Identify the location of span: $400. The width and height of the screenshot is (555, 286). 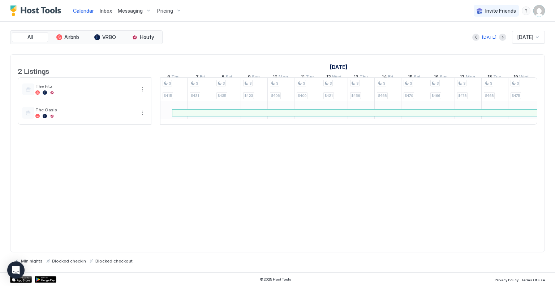
(302, 95).